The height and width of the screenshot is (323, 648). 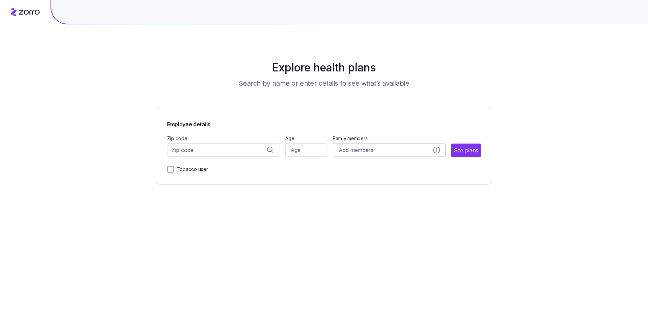 I want to click on span: See plans, so click(x=466, y=150).